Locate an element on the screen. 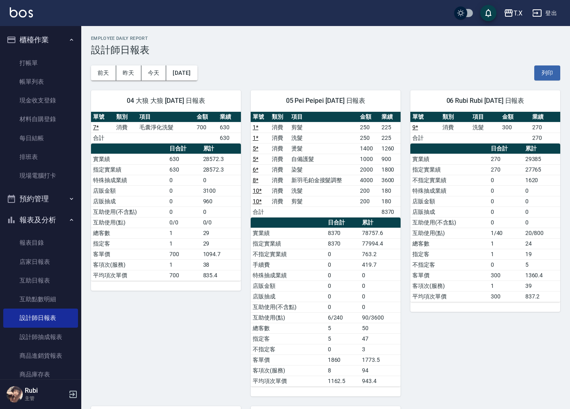 The height and width of the screenshot is (409, 570). button: 昨天 is located at coordinates (129, 73).